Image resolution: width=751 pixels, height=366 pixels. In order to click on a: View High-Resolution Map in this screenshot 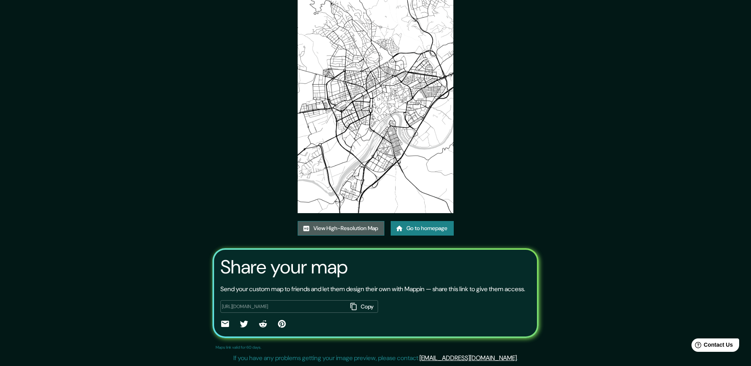, I will do `click(341, 228)`.